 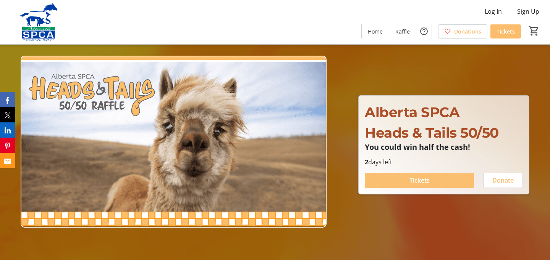 I want to click on img: Alberta SPCA's Logo, so click(x=39, y=22).